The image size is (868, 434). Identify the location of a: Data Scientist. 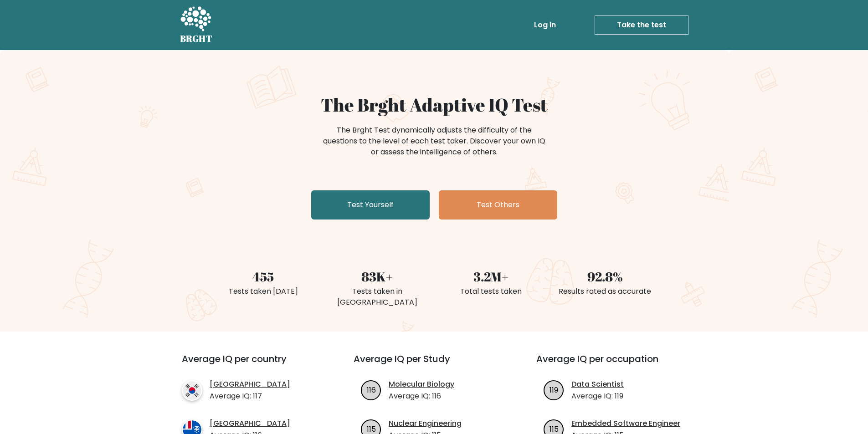
(597, 384).